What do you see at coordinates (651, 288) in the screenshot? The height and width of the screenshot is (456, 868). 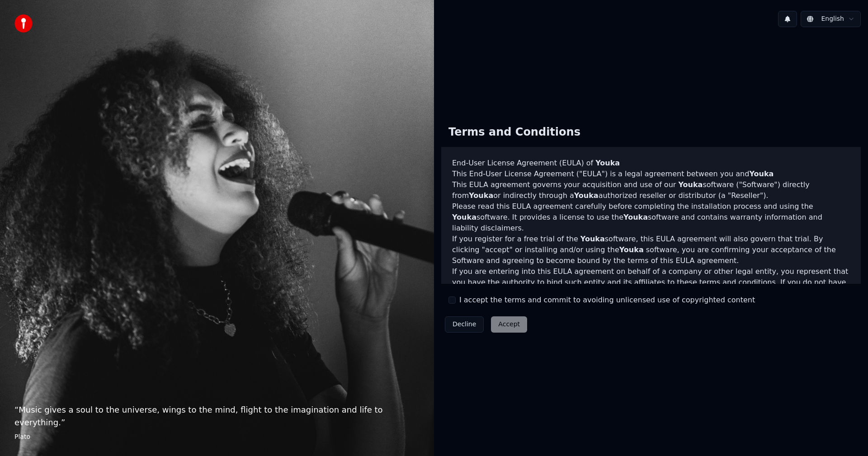 I see `p: If you are entering into this EULA agreement on behalf of a company or other legal entity, you re...` at bounding box center [651, 288].